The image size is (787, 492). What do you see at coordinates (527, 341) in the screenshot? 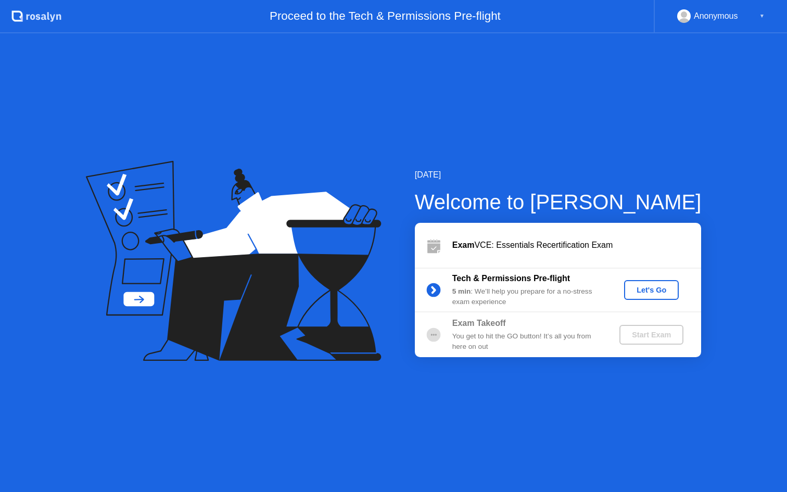
I see `div: You get to hit the GO button! It’s all you from here on out` at bounding box center [527, 341].